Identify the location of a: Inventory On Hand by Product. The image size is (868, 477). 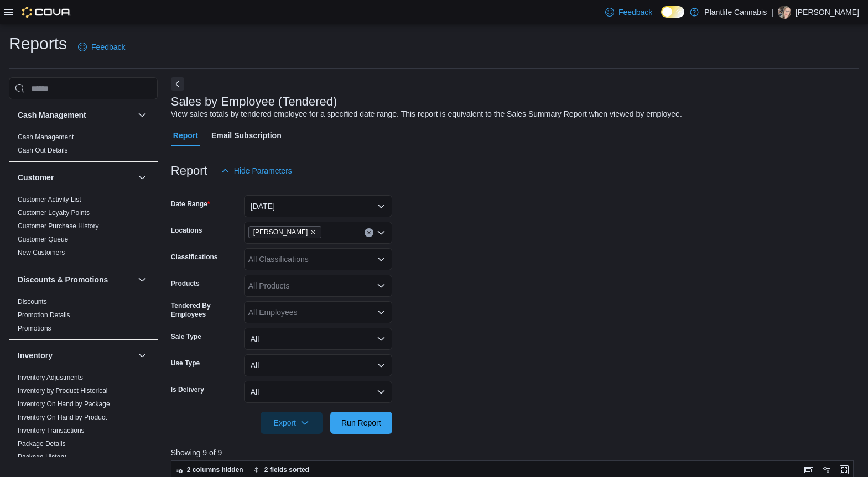
(62, 417).